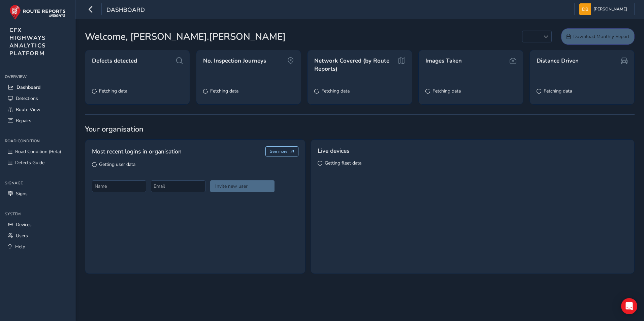 The width and height of the screenshot is (644, 321). Describe the element at coordinates (38, 87) in the screenshot. I see `a: Dashboard` at that location.